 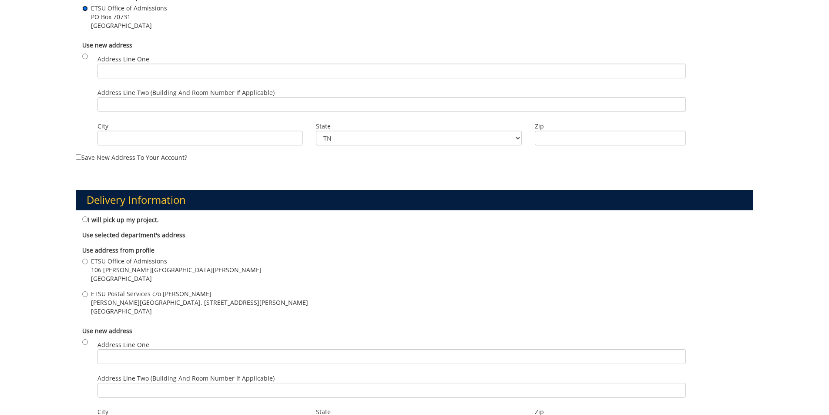 What do you see at coordinates (200, 138) in the screenshot?
I see `input: City` at bounding box center [200, 138].